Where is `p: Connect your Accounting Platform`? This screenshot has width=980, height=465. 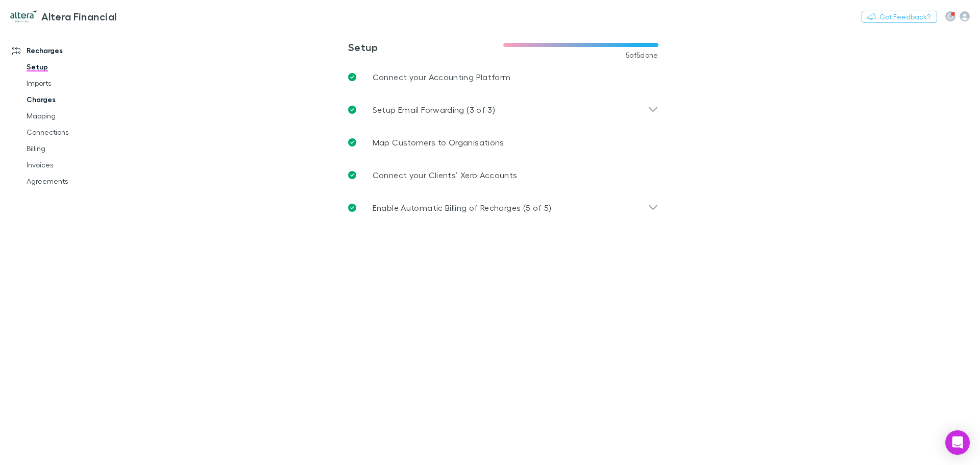 p: Connect your Accounting Platform is located at coordinates (441, 77).